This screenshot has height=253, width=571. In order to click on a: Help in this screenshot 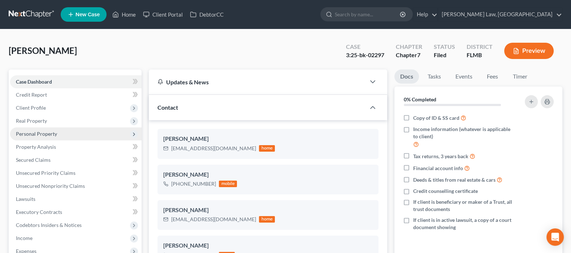, I will do `click(425, 14)`.